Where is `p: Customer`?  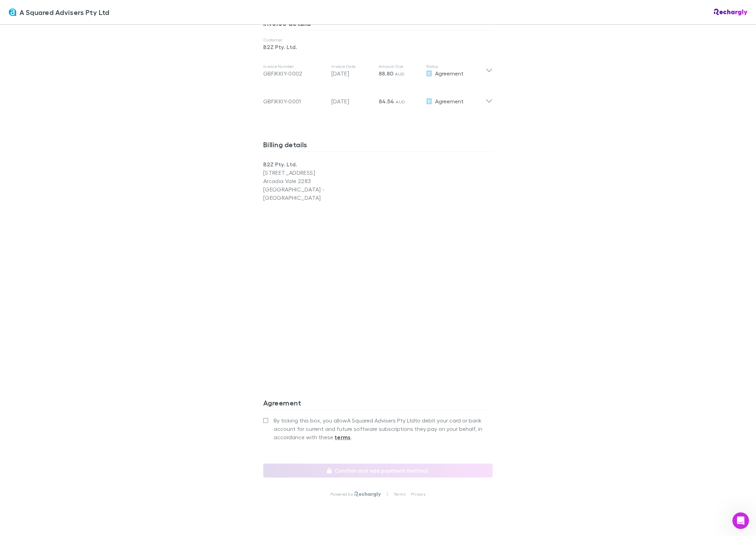
p: Customer is located at coordinates (378, 40).